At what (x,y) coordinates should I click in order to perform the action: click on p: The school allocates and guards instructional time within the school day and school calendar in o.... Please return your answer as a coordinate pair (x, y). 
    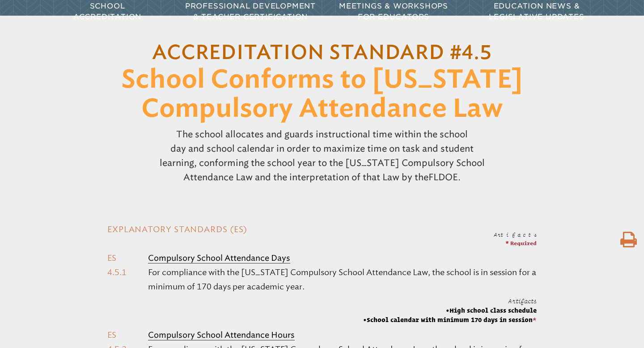
    Looking at the image, I should click on (322, 156).